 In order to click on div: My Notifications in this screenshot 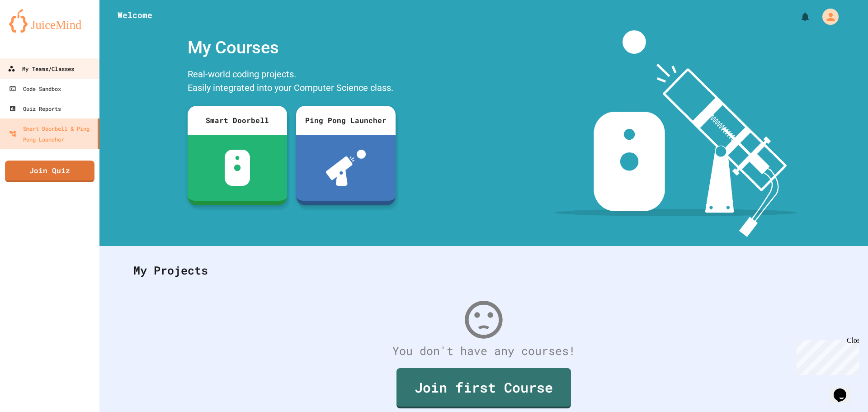, I will do `click(798, 17)`.